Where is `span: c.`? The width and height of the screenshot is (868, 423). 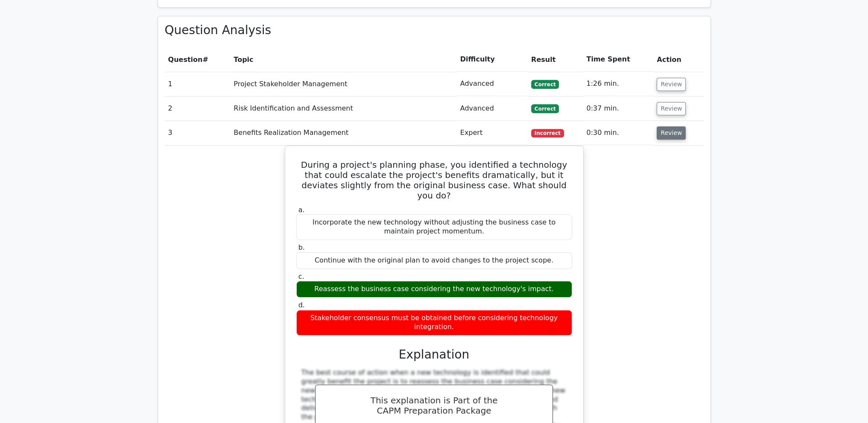
span: c. is located at coordinates (302, 276).